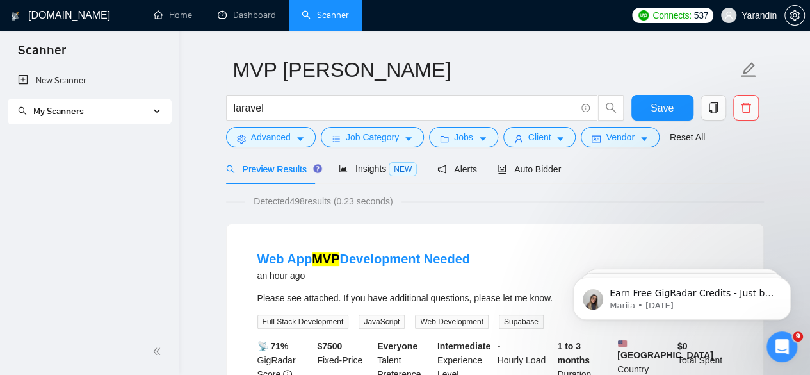 The width and height of the screenshot is (810, 375). What do you see at coordinates (397, 346) in the screenshot?
I see `b: Everyone` at bounding box center [397, 346].